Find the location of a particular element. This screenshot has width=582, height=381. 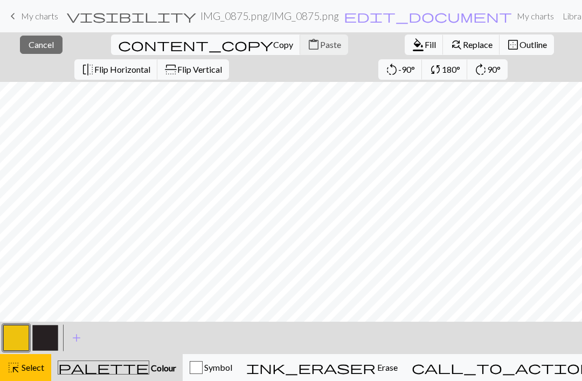

span: Replace is located at coordinates (478, 44).